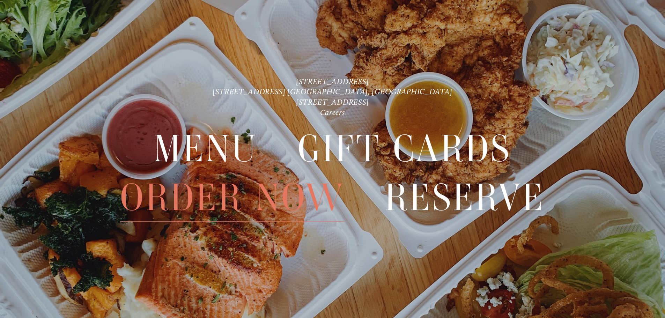 The image size is (665, 318). Describe the element at coordinates (232, 198) in the screenshot. I see `span: Order Now` at that location.